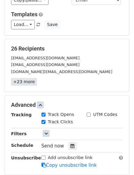 This screenshot has height=175, width=134. Describe the element at coordinates (24, 82) in the screenshot. I see `a: +23 more` at that location.